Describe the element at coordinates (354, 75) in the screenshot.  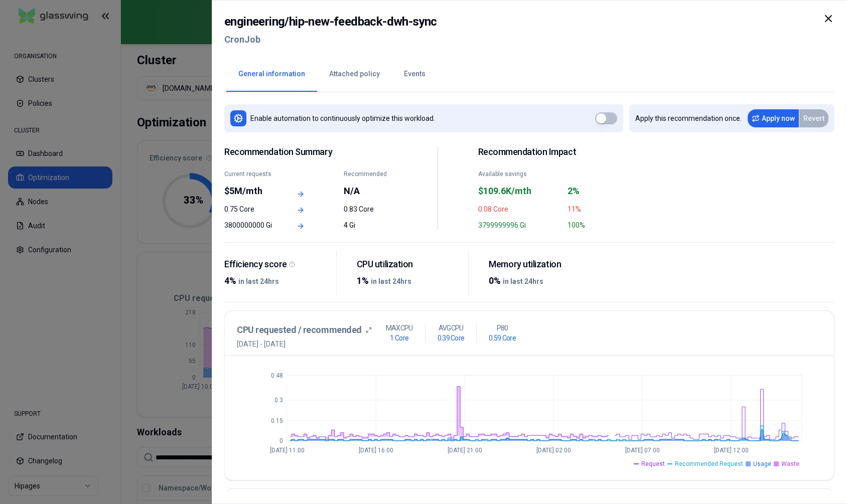
I see `button: Attached policy` at that location.